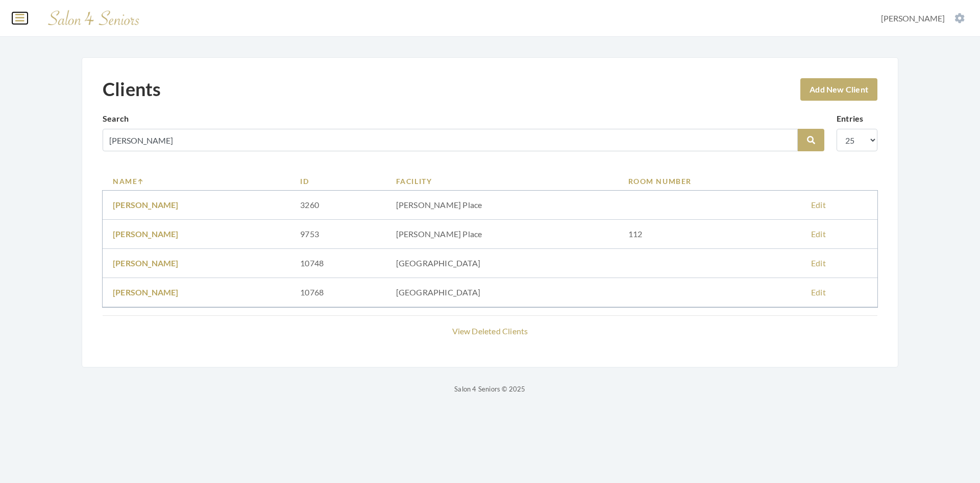 This screenshot has width=980, height=483. I want to click on img: Salon 4 Seniors, so click(94, 18).